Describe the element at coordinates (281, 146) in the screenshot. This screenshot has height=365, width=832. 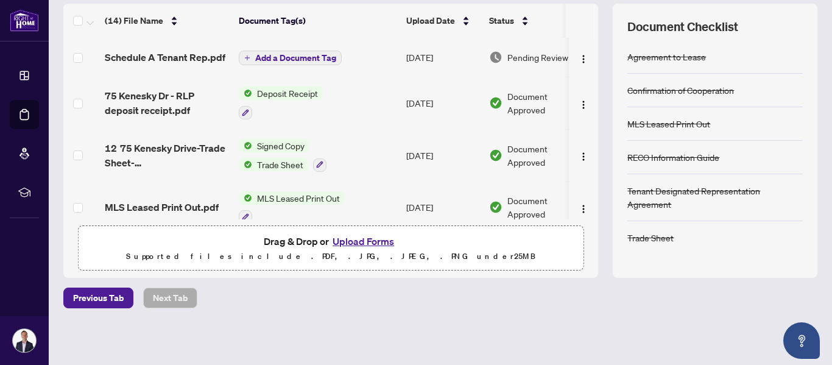
I see `span: Signed Copy` at that location.